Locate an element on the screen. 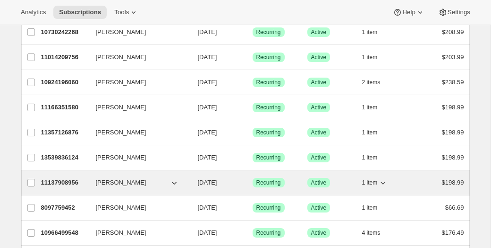 This screenshot has width=491, height=248. span: 2 items is located at coordinates (371, 82).